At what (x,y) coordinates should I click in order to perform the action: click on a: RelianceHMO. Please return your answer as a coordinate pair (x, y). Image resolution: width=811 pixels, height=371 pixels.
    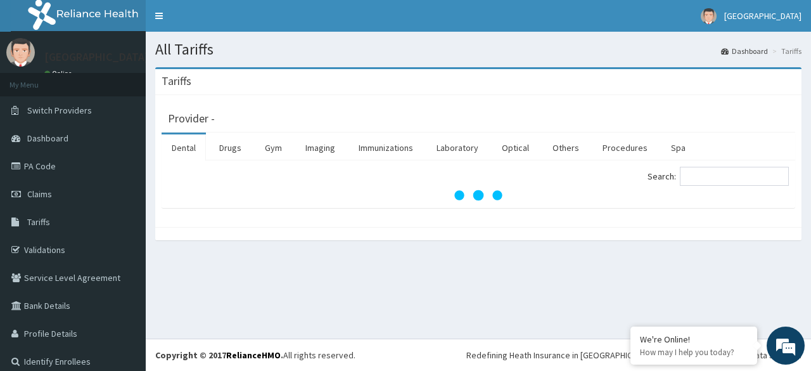
    Looking at the image, I should click on (253, 355).